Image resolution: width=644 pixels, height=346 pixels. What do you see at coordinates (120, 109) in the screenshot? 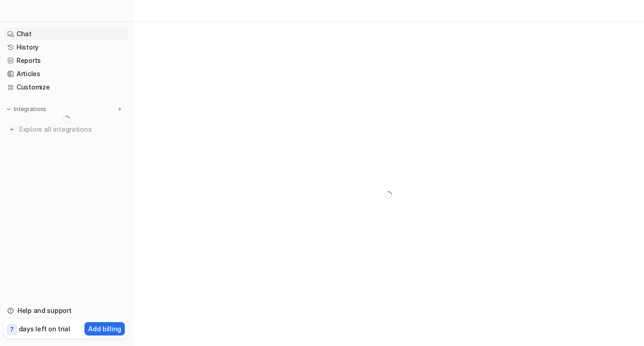
I see `img: menu_add.svg` at bounding box center [120, 109].